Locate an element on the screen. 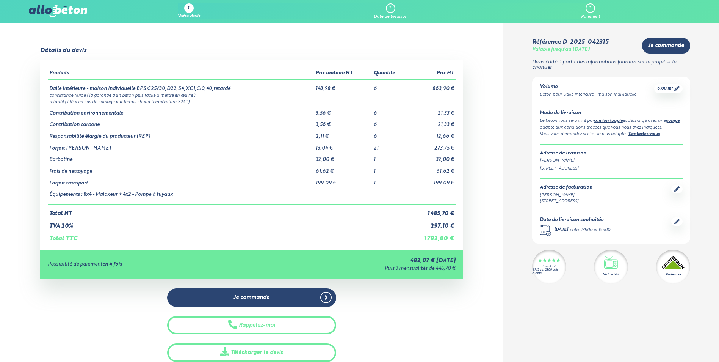 This screenshot has width=719, height=362. div: Puis 3 mensualités de 445,70 € is located at coordinates (356, 268).